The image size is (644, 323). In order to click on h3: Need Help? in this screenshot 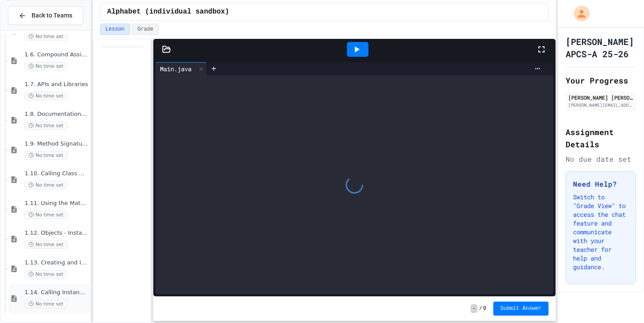, I will do `click(601, 184)`.